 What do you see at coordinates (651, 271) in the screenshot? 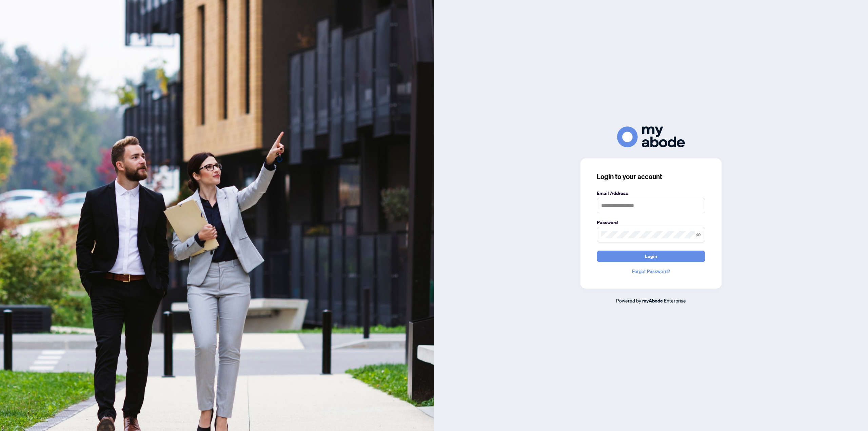
I see `a: Forgot Password?` at bounding box center [651, 271].